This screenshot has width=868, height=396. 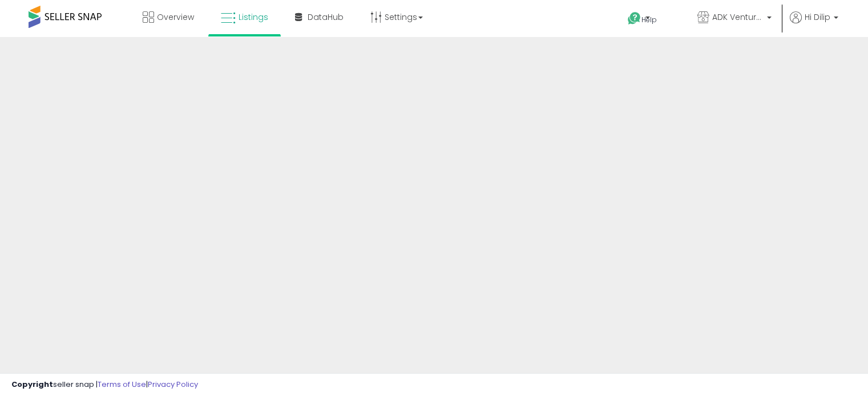 What do you see at coordinates (32, 384) in the screenshot?
I see `strong: Copyright` at bounding box center [32, 384].